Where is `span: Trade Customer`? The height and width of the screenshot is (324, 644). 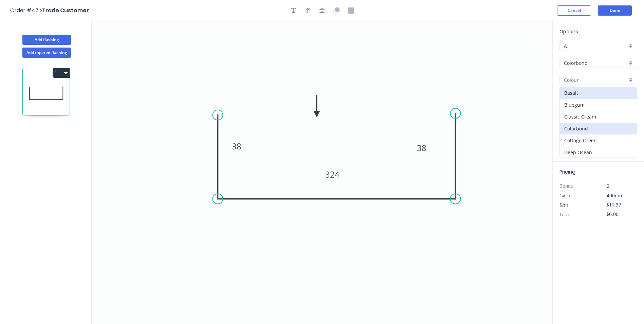
span: Trade Customer is located at coordinates (65, 10).